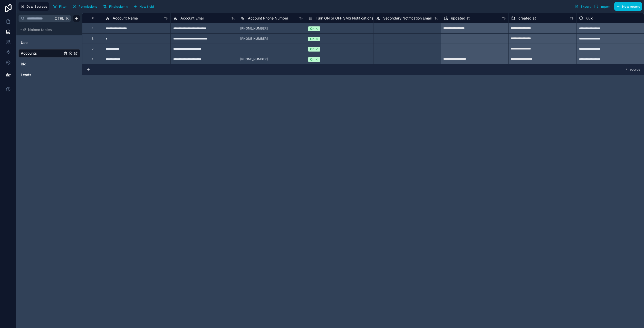 The image size is (644, 328). Describe the element at coordinates (24, 42) in the screenshot. I see `span: User` at that location.